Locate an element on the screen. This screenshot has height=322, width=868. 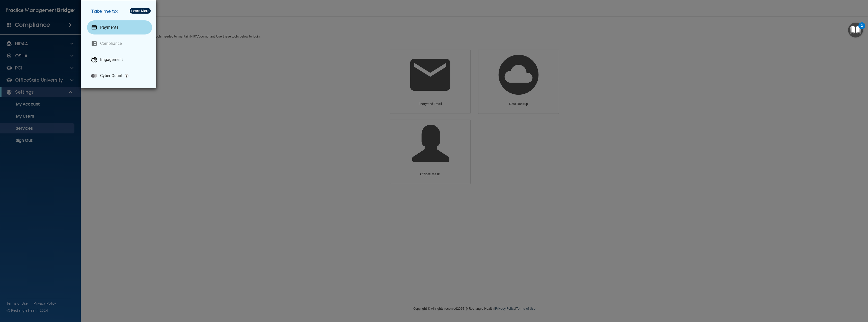
a: Cyber Quant is located at coordinates (119, 76).